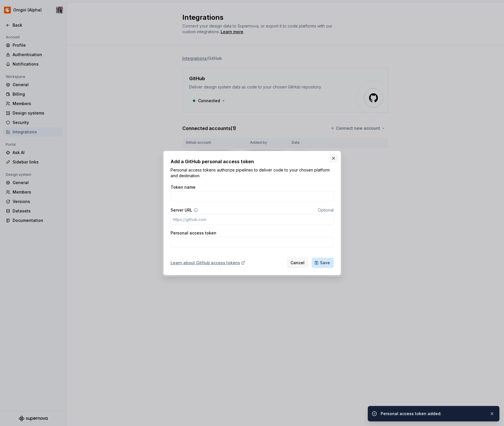 This screenshot has width=504, height=426. Describe the element at coordinates (297, 262) in the screenshot. I see `button: Cancel` at that location.